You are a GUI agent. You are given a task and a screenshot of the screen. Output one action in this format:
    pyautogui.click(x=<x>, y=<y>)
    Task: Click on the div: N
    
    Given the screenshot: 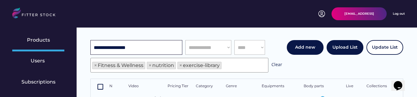 What is the action you would take?
    pyautogui.click(x=116, y=87)
    